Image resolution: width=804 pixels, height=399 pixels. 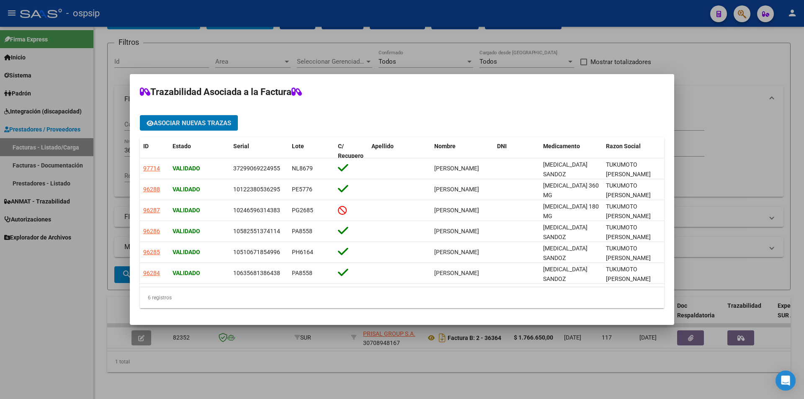 What do you see at coordinates (152, 168) in the screenshot?
I see `div: 97714` at bounding box center [152, 168].